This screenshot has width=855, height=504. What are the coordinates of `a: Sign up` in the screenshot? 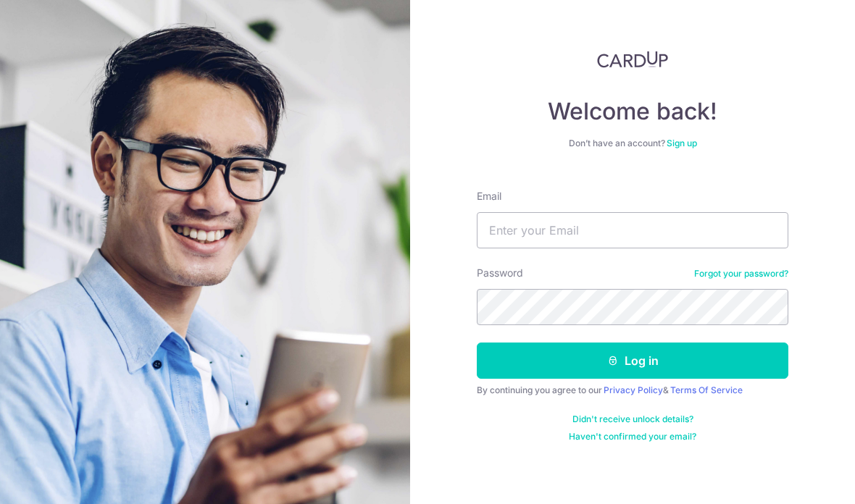 It's located at (682, 142).